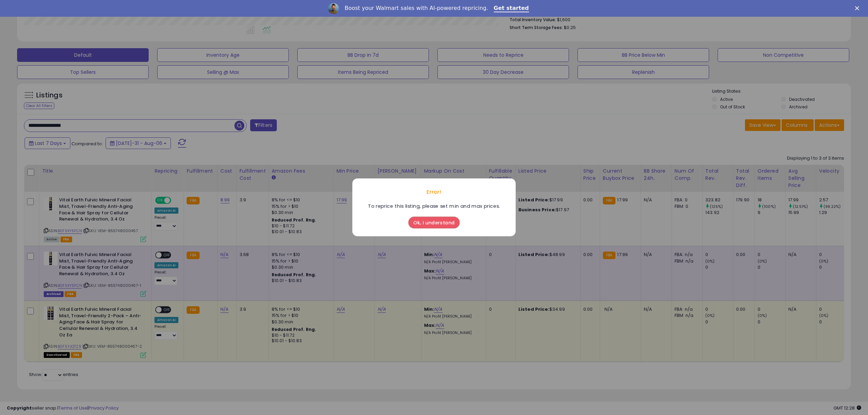 This screenshot has height=415, width=868. Describe the element at coordinates (416, 8) in the screenshot. I see `div: Boost your Walmart sales with AI-powered repricing.` at that location.